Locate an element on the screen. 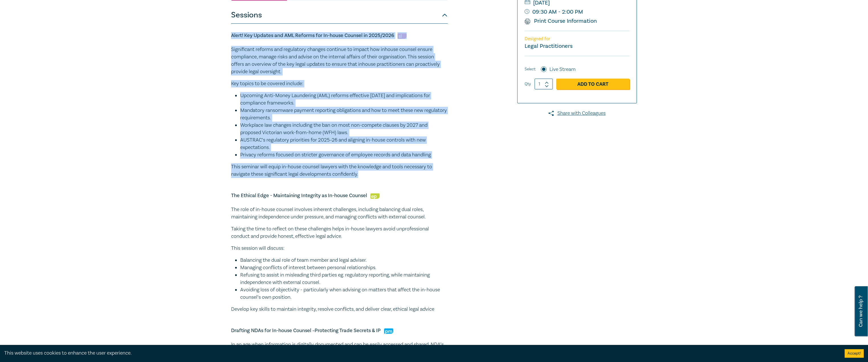 Image resolution: width=868 pixels, height=362 pixels. a: Share with Colleagues is located at coordinates (577, 113).